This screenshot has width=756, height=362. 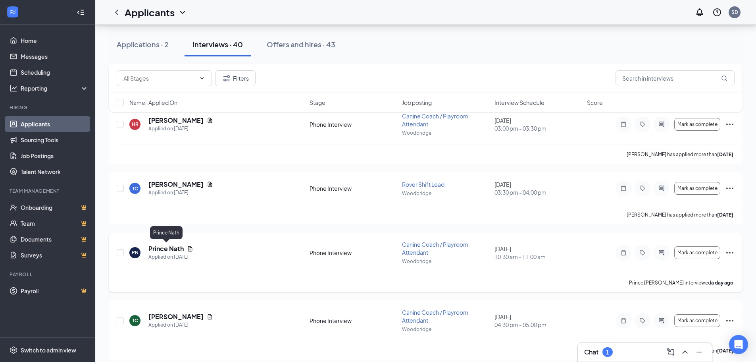 I want to click on h3: Chat, so click(x=592, y=352).